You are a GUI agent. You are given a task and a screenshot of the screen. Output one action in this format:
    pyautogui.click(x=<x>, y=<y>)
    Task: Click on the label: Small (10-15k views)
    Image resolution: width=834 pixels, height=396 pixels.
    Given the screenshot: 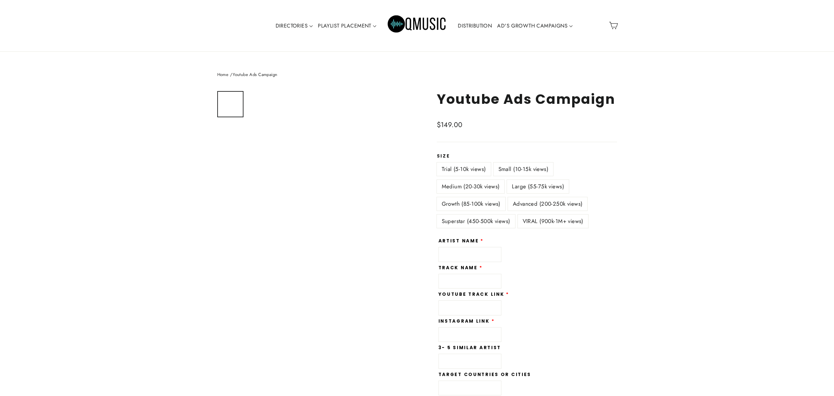 What is the action you would take?
    pyautogui.click(x=523, y=169)
    